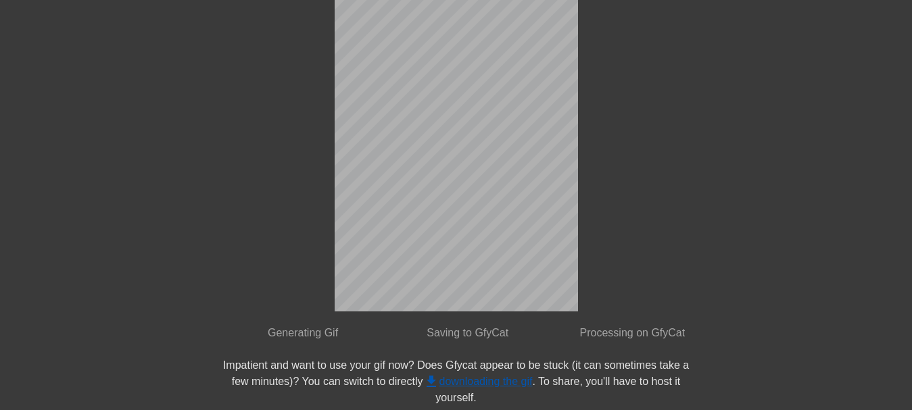 The image size is (912, 410). What do you see at coordinates (456, 382) in the screenshot?
I see `div: Impatient and want to use your gif now? Does Gfycat appear to be stuck (it can sometimes take a f...` at bounding box center [456, 382].